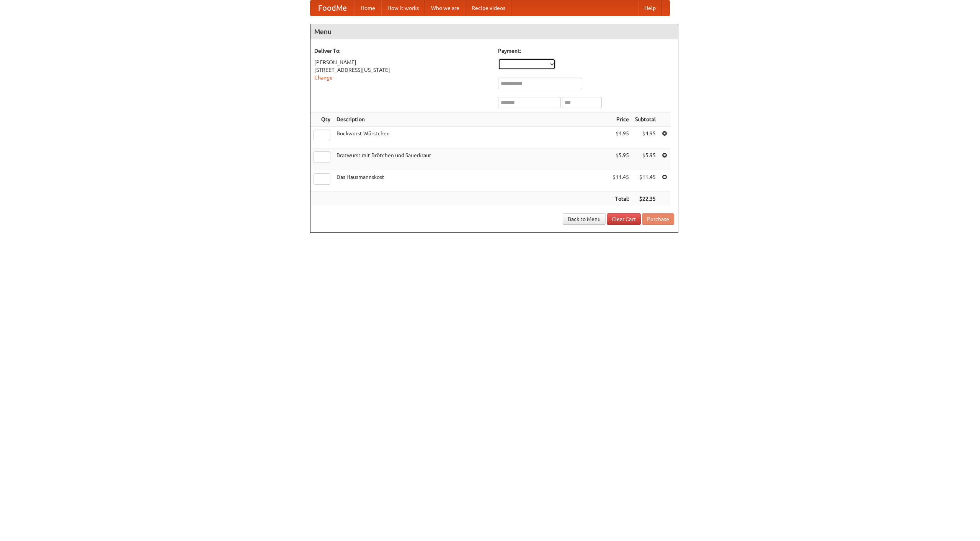 The height and width of the screenshot is (541, 980). What do you see at coordinates (471, 181) in the screenshot?
I see `td: Das Hausmannskost` at bounding box center [471, 181].